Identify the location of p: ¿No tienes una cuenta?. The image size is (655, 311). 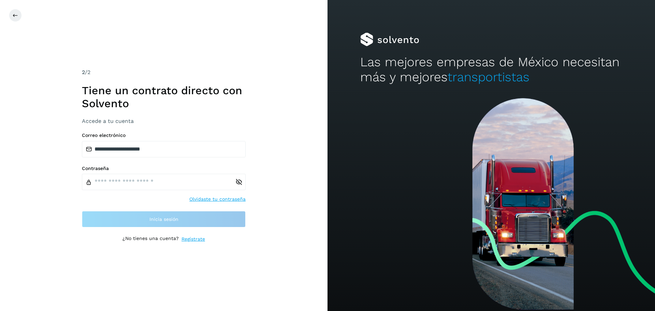
(150, 239).